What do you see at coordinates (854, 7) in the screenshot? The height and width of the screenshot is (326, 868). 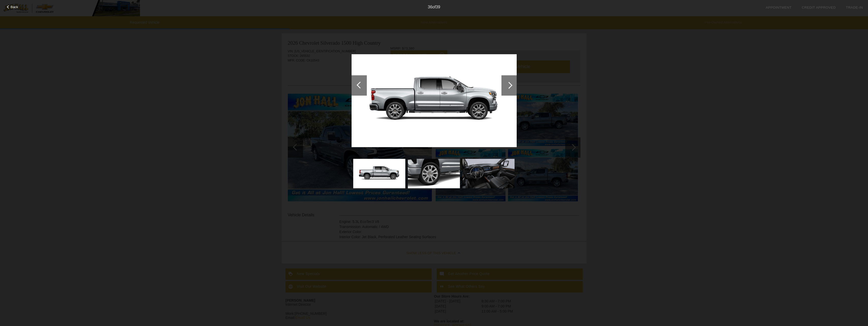 I see `a: Trade-In` at bounding box center [854, 7].